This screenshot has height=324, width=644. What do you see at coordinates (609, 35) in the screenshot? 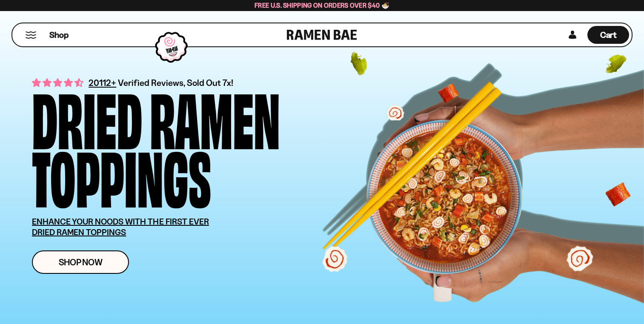
I see `span: Cart` at bounding box center [609, 35].